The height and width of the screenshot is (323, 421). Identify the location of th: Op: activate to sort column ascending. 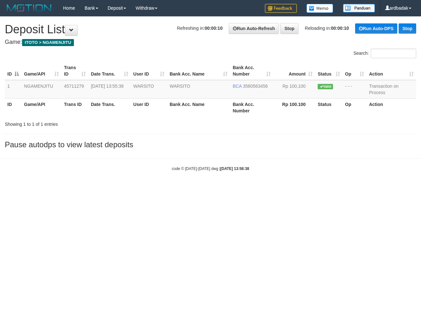
(355, 71).